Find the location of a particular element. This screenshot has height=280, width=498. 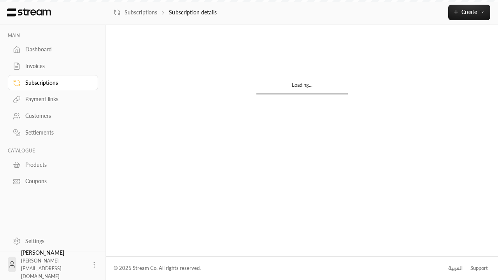

p: Subscription details is located at coordinates (192, 12).